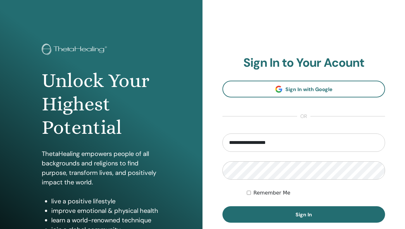 The image size is (405, 229). What do you see at coordinates (106, 211) in the screenshot?
I see `li: improve emotional & physical health` at bounding box center [106, 211].